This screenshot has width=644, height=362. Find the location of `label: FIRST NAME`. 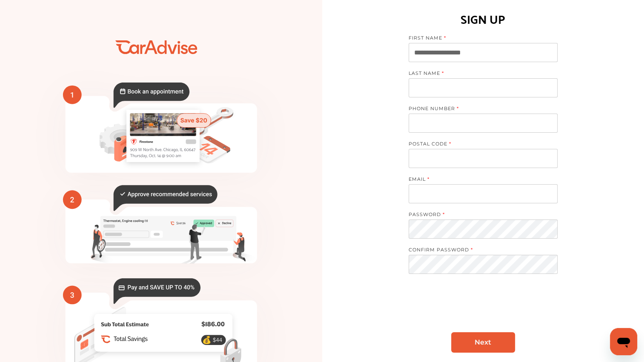

label: FIRST NAME is located at coordinates (479, 39).